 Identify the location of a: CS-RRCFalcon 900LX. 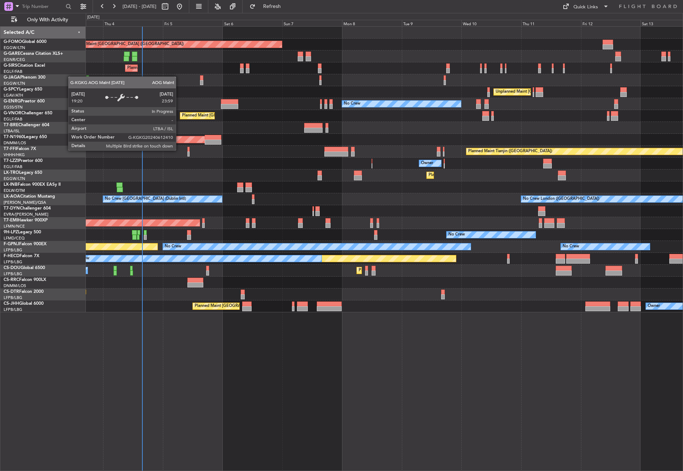
(25, 280).